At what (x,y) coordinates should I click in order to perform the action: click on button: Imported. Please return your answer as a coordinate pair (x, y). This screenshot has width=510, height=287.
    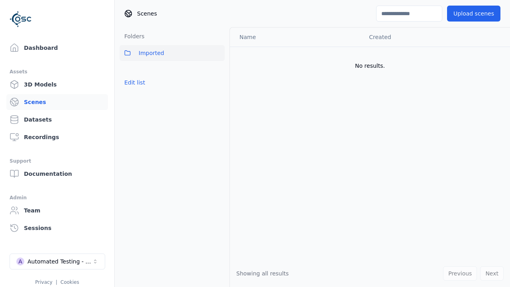
    Looking at the image, I should click on (172, 53).